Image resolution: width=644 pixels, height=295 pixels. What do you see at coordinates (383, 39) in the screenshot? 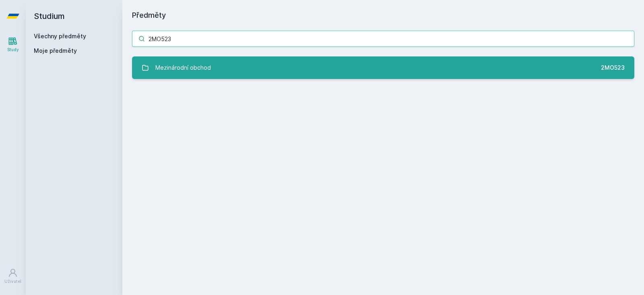
I see `input: Název nebo ident předmětu…` at bounding box center [383, 39].